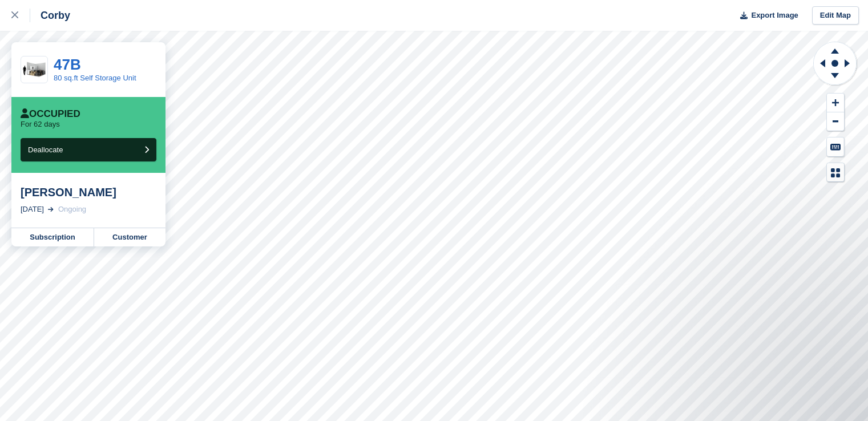 The image size is (868, 421). I want to click on a: Customer, so click(129, 237).